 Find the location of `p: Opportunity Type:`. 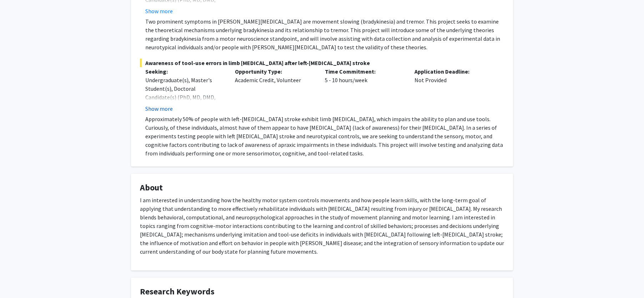

p: Opportunity Type: is located at coordinates (274, 71).